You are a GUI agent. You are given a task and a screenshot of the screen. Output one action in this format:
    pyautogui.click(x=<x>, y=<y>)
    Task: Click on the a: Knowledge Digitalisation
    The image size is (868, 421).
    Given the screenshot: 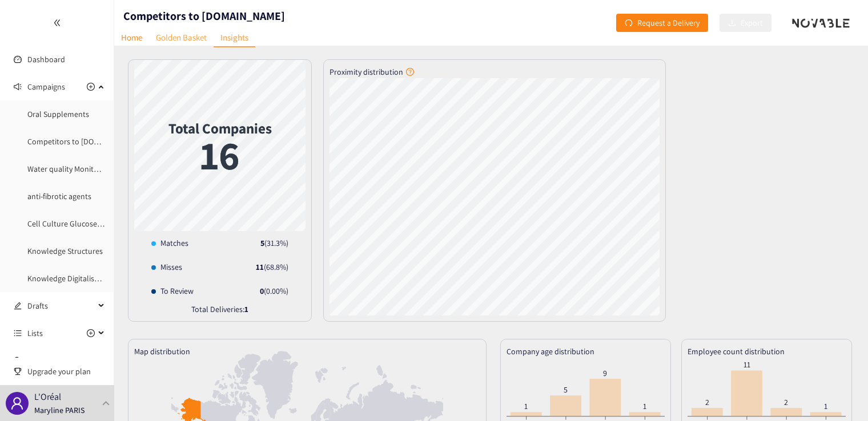 What is the action you would take?
    pyautogui.click(x=70, y=278)
    